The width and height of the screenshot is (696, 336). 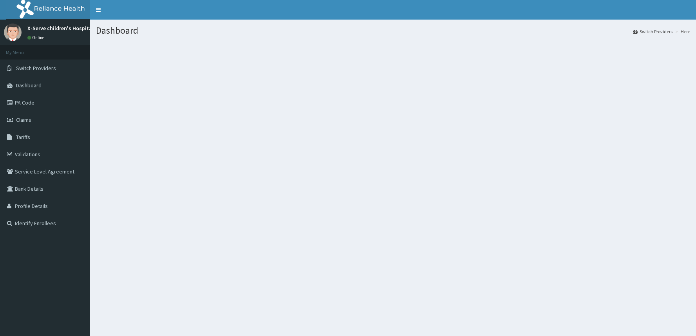 I want to click on span: Dashboard, so click(x=29, y=85).